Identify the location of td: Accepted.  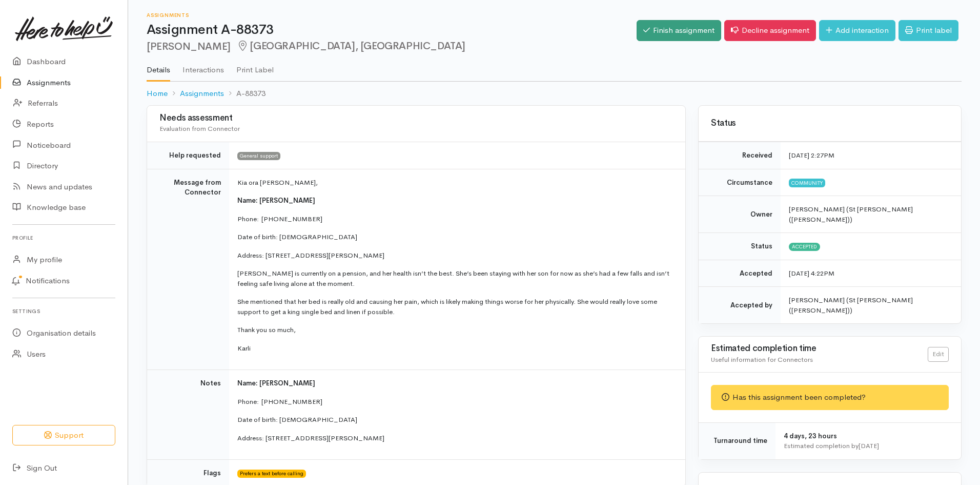
(740, 273).